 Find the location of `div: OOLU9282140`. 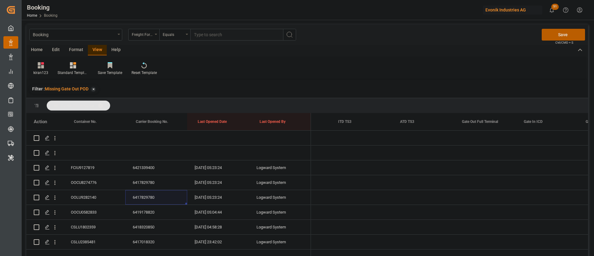

div: OOLU9282140 is located at coordinates (94, 197).